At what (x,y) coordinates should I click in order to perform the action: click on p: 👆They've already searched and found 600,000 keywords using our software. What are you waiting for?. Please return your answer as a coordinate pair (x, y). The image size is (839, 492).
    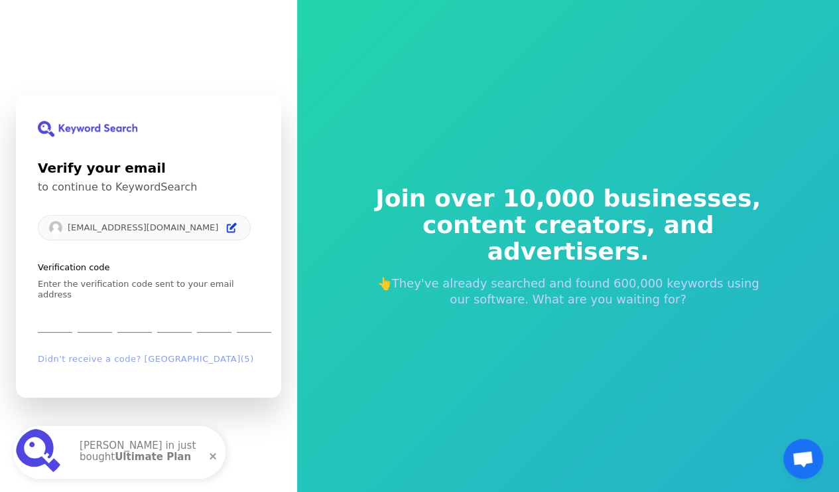
    Looking at the image, I should click on (569, 291).